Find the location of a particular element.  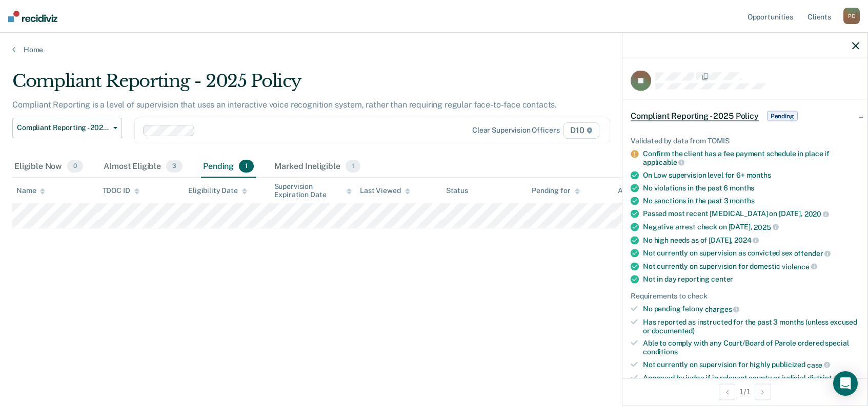

div: Compliant Reporting - 2025 PolicyPending is located at coordinates (745, 116).